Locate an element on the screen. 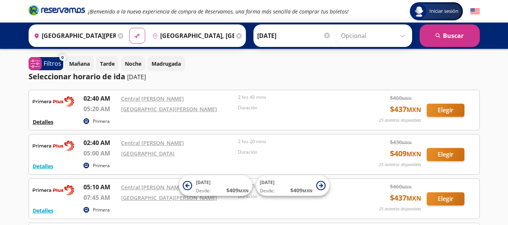  button: Madrugada is located at coordinates (166, 64).